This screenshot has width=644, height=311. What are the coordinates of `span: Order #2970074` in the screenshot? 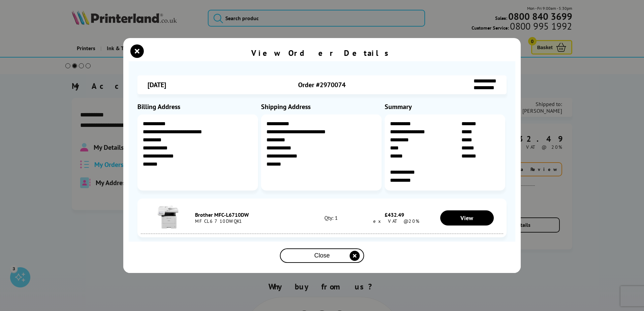 It's located at (322, 85).